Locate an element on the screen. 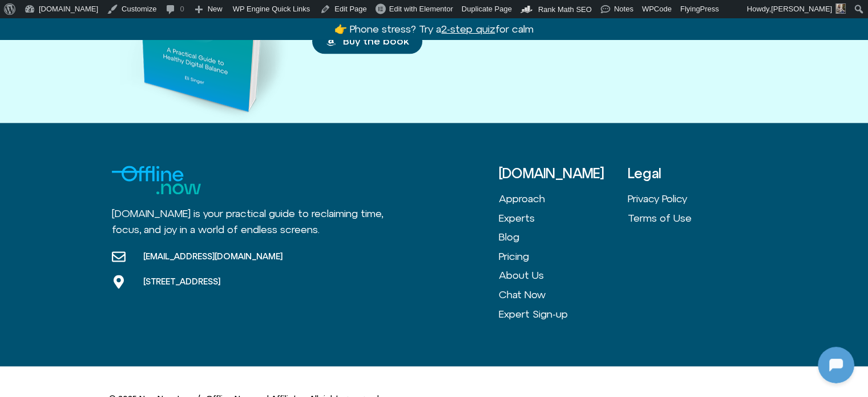  span: Edit with Elementor is located at coordinates (421, 8).